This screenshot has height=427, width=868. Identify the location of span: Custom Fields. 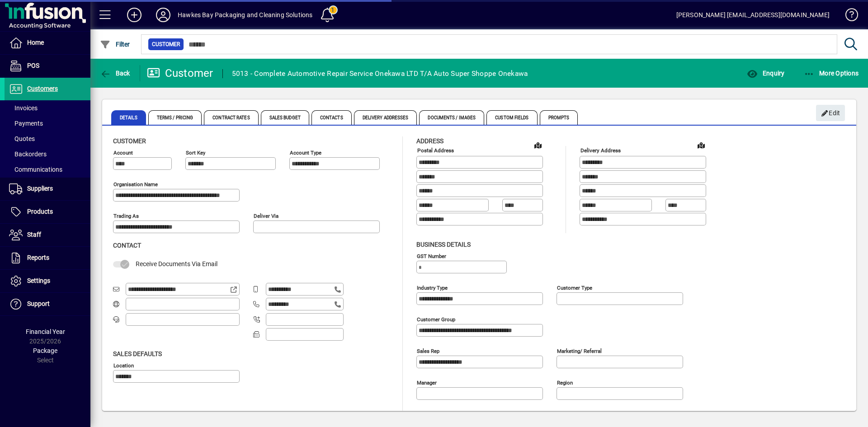
(512, 118).